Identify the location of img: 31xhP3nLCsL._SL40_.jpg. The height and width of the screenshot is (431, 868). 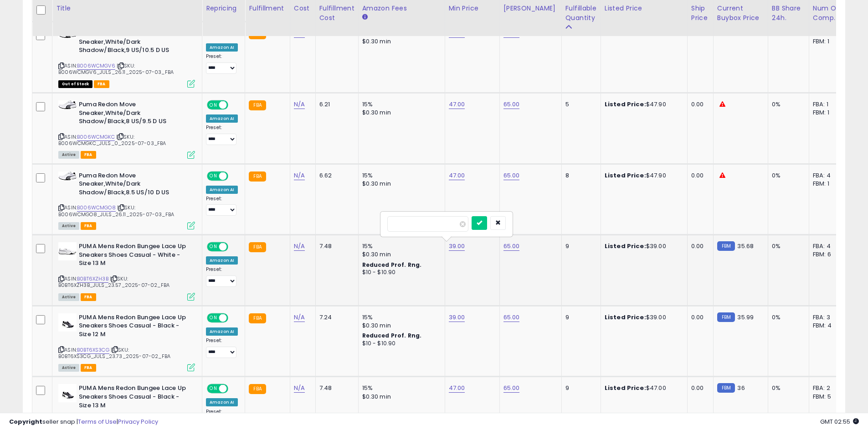
(67, 251).